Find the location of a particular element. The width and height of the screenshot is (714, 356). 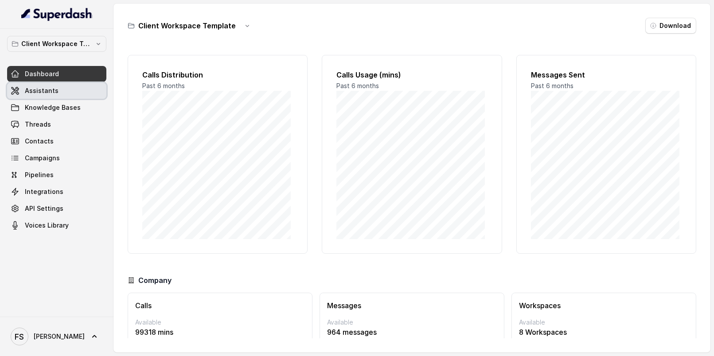

a: Threads is located at coordinates (57, 125).